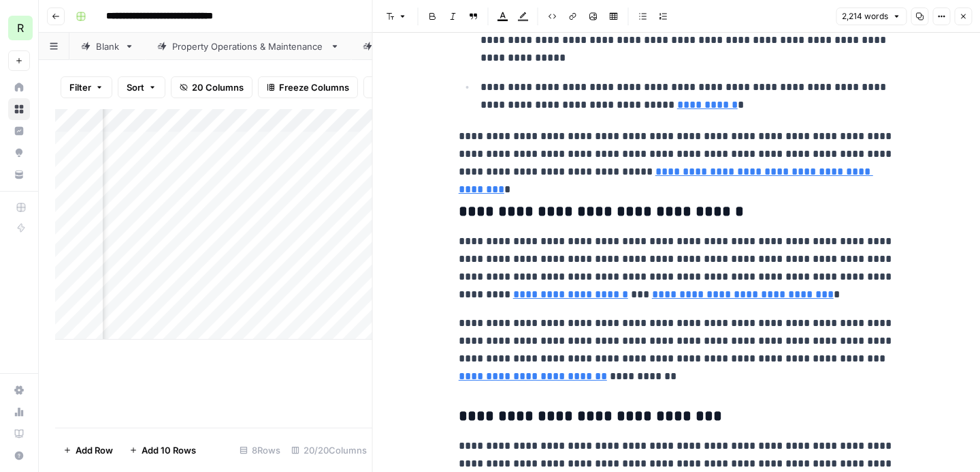  What do you see at coordinates (108, 46) in the screenshot?
I see `a: Blank` at bounding box center [108, 46].